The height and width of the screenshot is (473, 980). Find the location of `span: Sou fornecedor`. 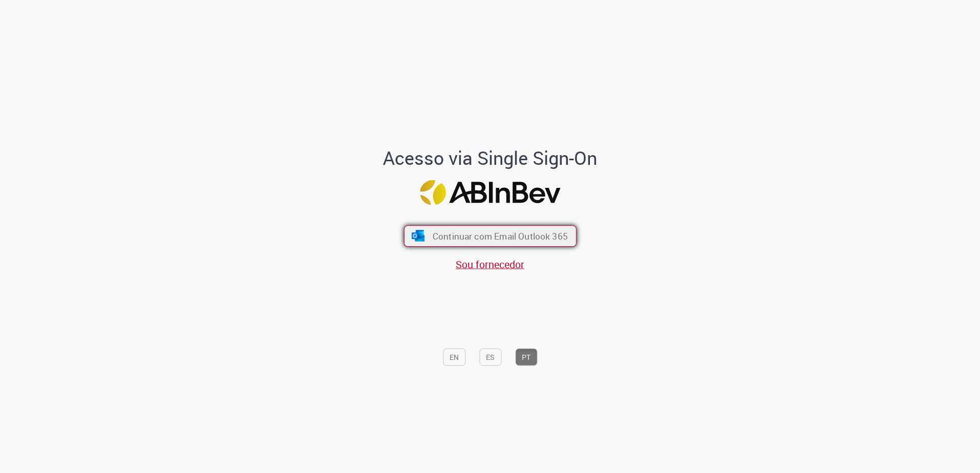

span: Sou fornecedor is located at coordinates (490, 264).